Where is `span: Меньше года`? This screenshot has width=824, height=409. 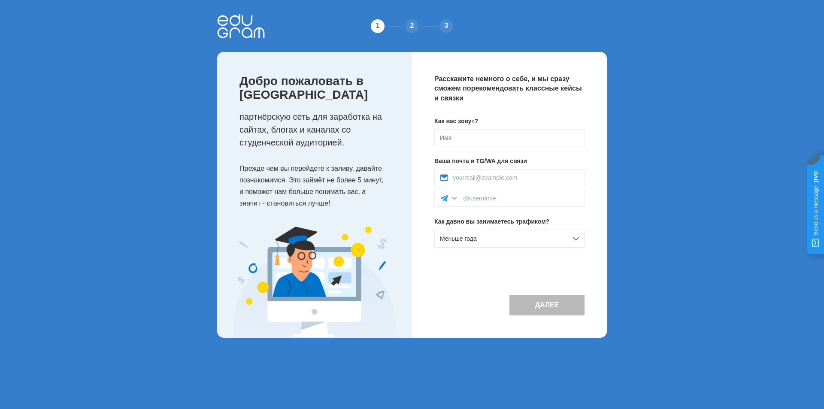 span: Меньше года is located at coordinates (458, 239).